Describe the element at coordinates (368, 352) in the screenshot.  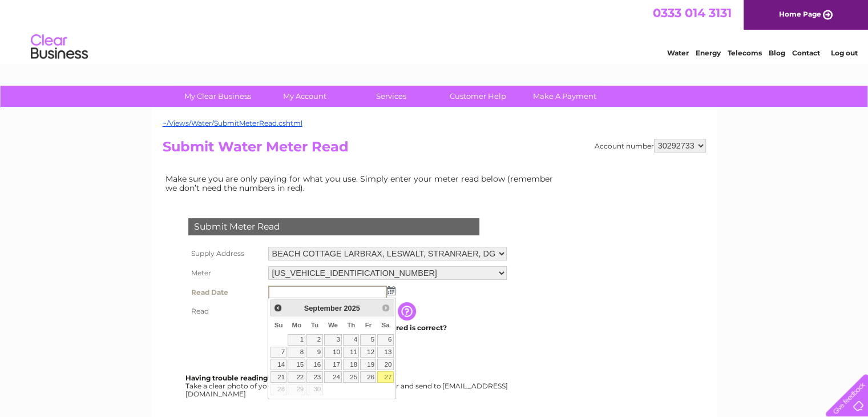
I see `a: 12` at that location.